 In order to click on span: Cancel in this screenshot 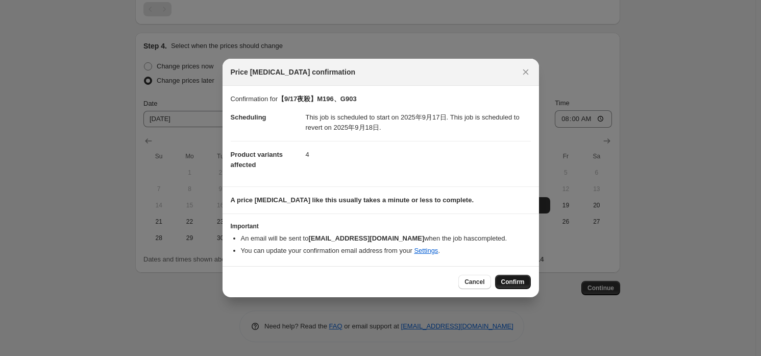, I will do `click(474, 282)`.